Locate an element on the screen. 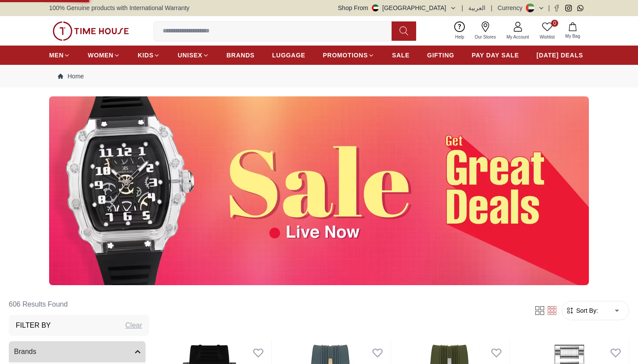 Image resolution: width=638 pixels, height=364 pixels. nav: Breadcrumb is located at coordinates (319, 76).